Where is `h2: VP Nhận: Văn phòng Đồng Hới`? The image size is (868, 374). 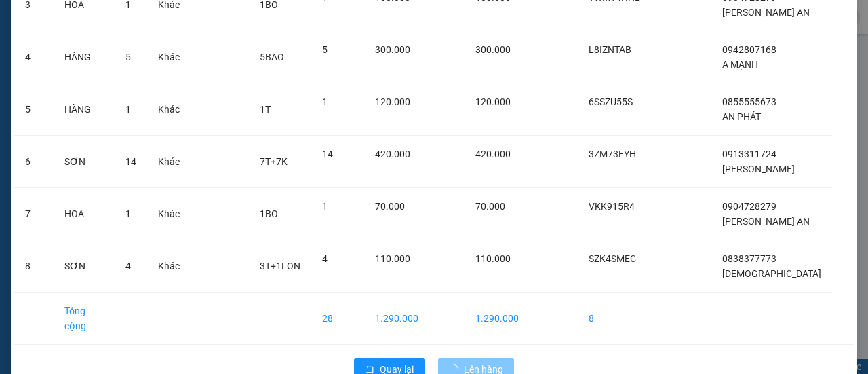
h2: VP Nhận: Văn phòng Đồng Hới is located at coordinates (199, 142).